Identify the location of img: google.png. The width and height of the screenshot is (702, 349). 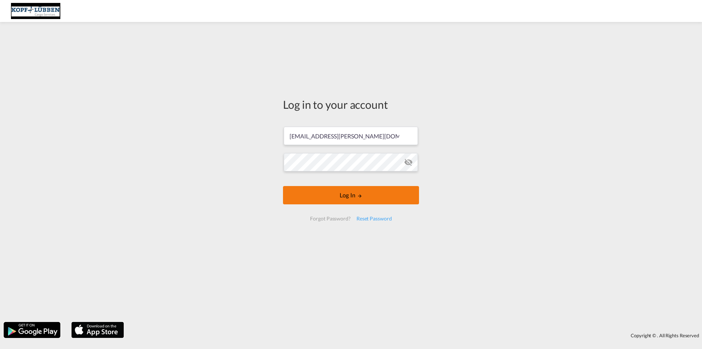
(32, 330).